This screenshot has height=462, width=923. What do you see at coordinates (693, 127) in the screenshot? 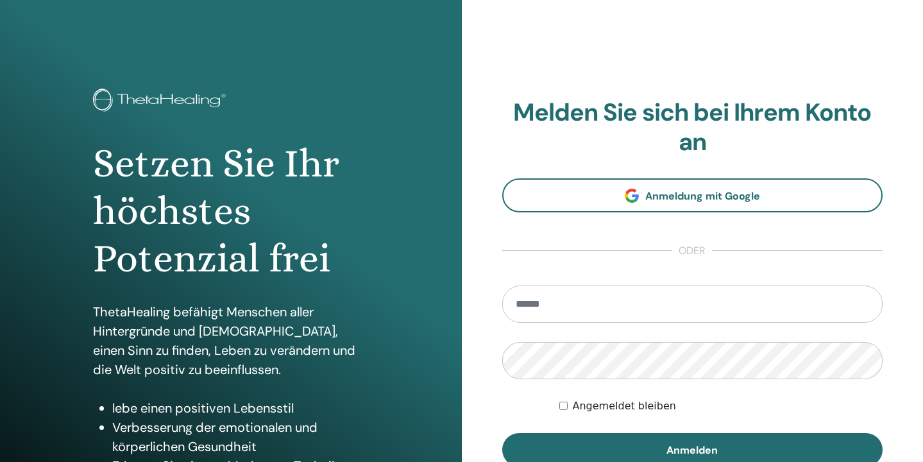
I see `h2: Melden Sie sich bei Ihrem Konto an` at bounding box center [693, 127].